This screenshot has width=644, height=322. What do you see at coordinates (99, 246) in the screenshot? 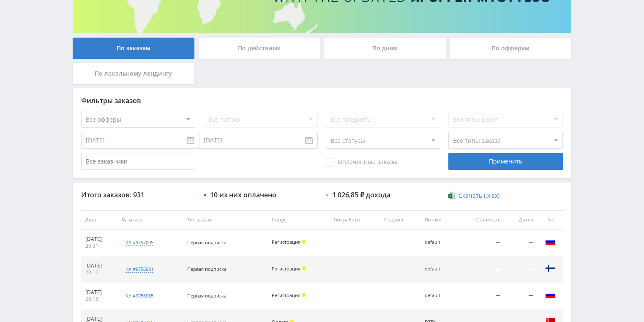
I see `div: 20:31` at bounding box center [99, 246].